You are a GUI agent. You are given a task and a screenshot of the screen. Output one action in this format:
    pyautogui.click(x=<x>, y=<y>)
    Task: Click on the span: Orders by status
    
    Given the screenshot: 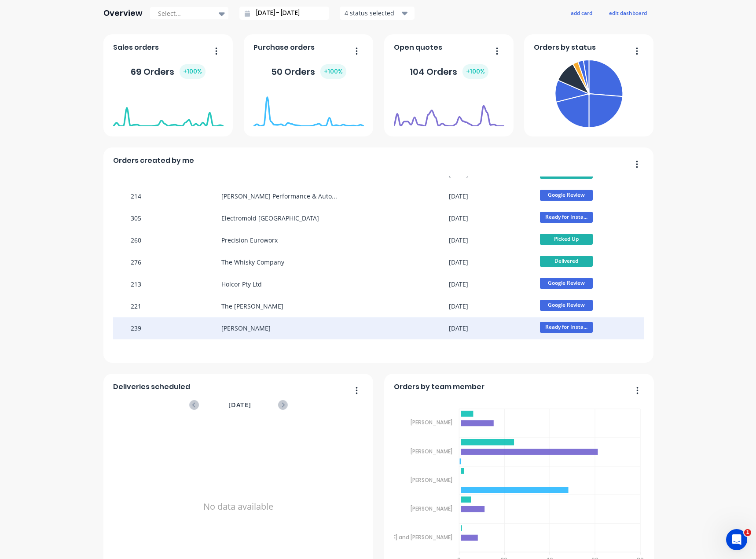 What is the action you would take?
    pyautogui.click(x=565, y=47)
    